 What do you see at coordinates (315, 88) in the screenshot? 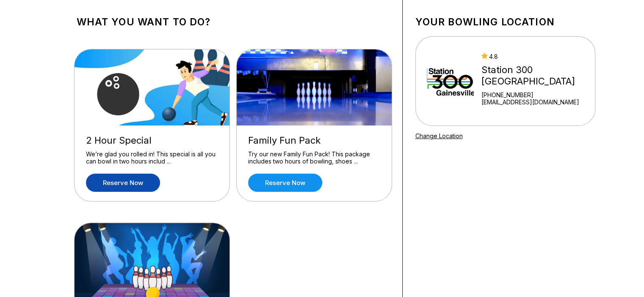
I see `img: Family Fun Pack` at bounding box center [315, 88].